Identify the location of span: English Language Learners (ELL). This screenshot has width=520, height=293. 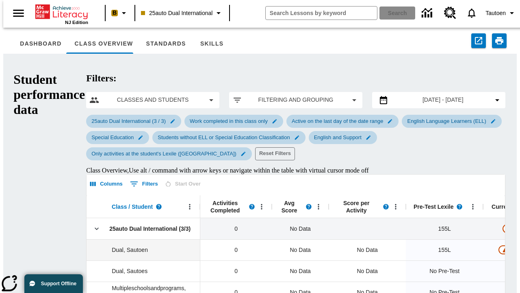
(447, 121).